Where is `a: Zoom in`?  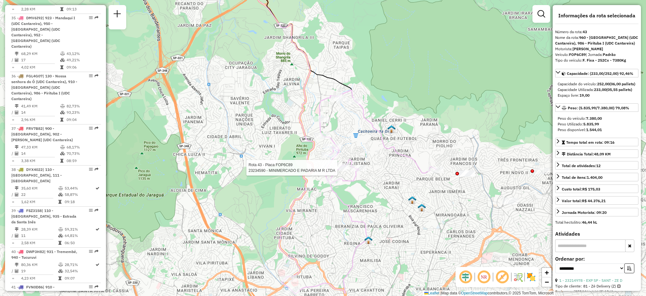
a: Zoom in is located at coordinates (547, 272).